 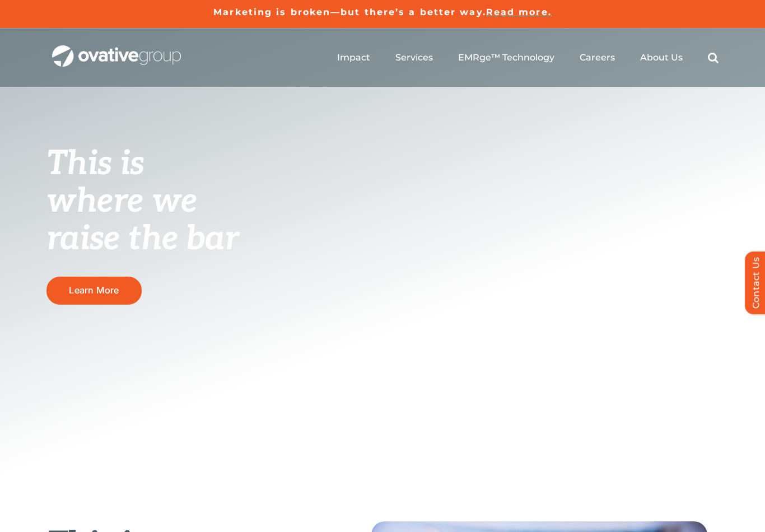 I want to click on a: EMRge™ Technology, so click(x=506, y=57).